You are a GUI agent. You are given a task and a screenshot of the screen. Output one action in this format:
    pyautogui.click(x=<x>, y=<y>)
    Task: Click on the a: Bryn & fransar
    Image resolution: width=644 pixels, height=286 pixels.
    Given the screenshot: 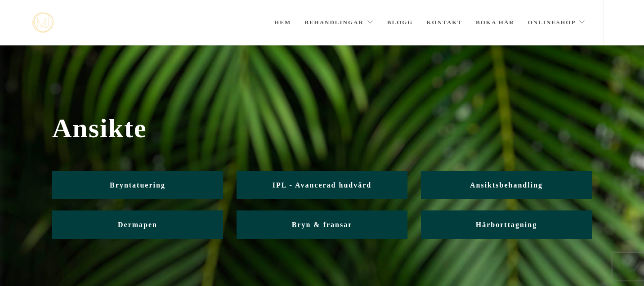 What is the action you would take?
    pyautogui.click(x=322, y=225)
    